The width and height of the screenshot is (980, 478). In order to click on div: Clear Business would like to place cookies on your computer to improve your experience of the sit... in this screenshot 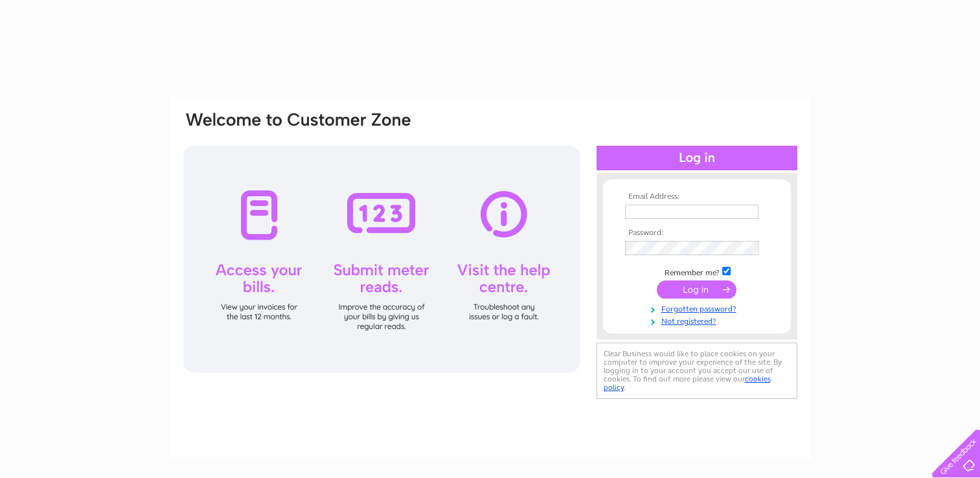, I will do `click(697, 371)`.